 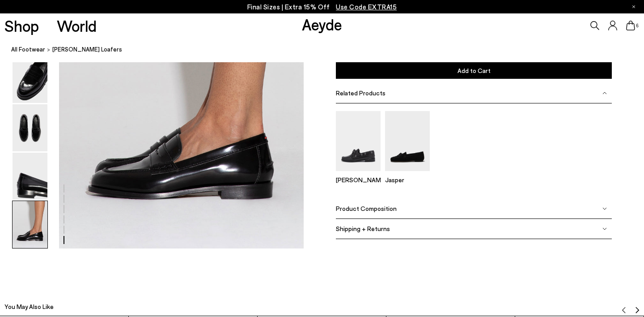 What do you see at coordinates (366, 208) in the screenshot?
I see `span: Product Composition` at bounding box center [366, 208].